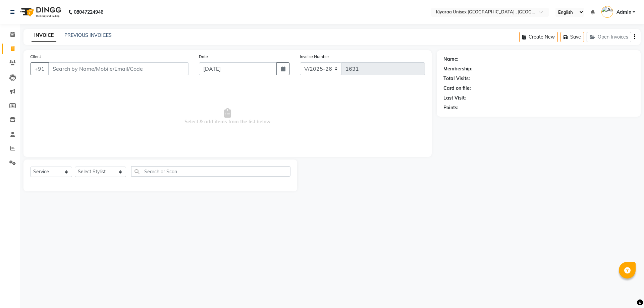 The width and height of the screenshot is (644, 308). Describe the element at coordinates (203, 57) in the screenshot. I see `label: Date` at that location.